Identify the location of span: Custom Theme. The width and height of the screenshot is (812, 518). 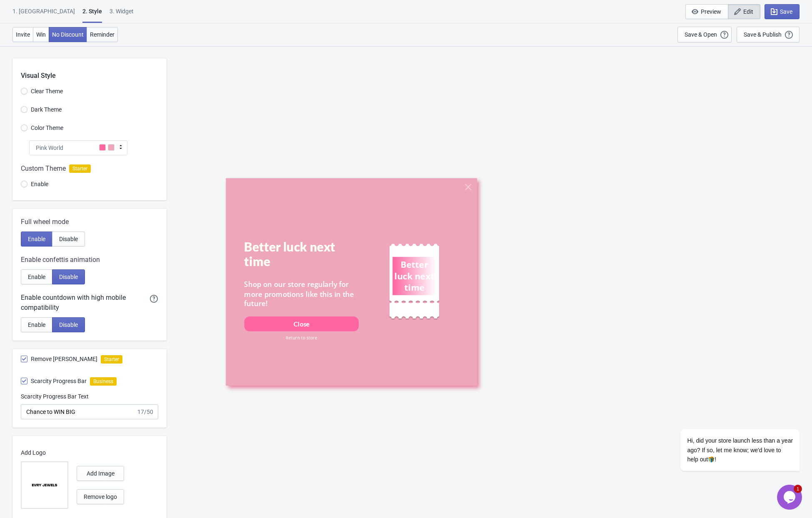
(43, 169).